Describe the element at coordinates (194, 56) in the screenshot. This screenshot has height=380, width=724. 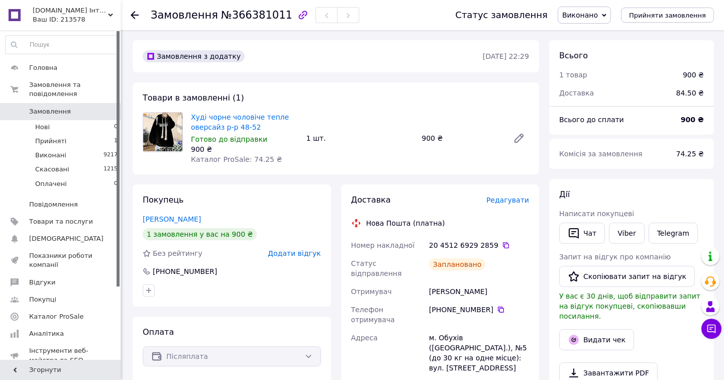
I see `div: Замовлення з додатку` at that location.